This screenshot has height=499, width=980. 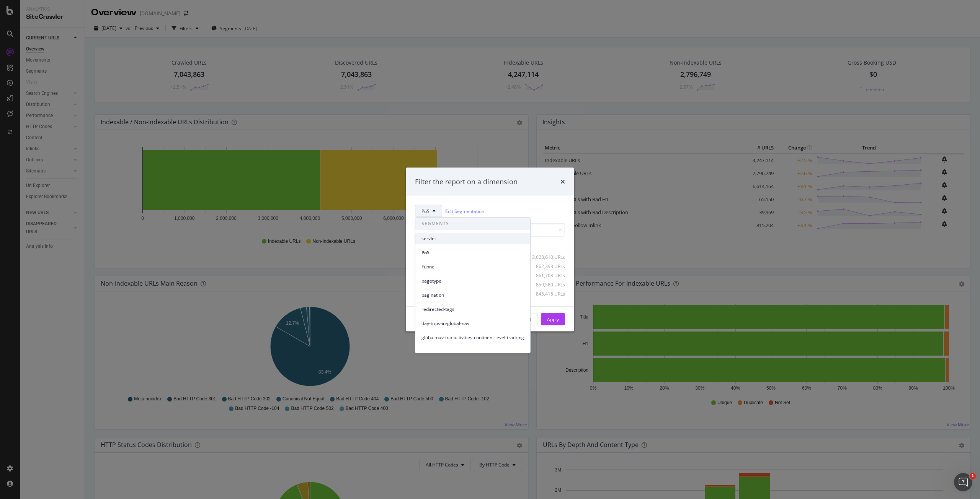 What do you see at coordinates (473, 338) in the screenshot?
I see `span: global-nav-top-activities-continent-level-tracking` at bounding box center [473, 338].